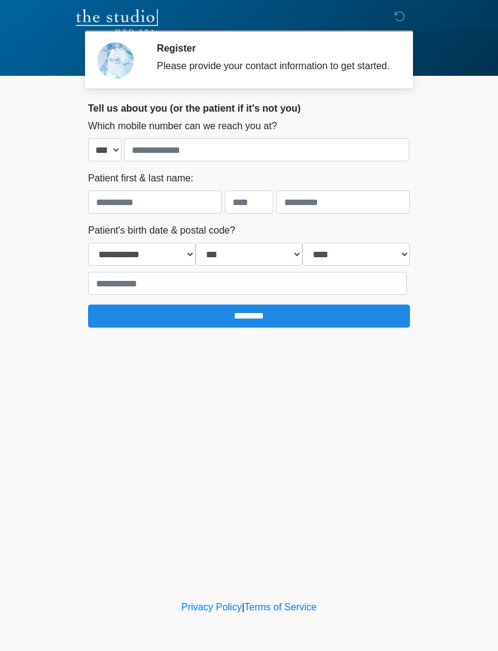 This screenshot has height=651, width=498. Describe the element at coordinates (182, 126) in the screenshot. I see `label: Which mobile number can we reach you at?` at that location.